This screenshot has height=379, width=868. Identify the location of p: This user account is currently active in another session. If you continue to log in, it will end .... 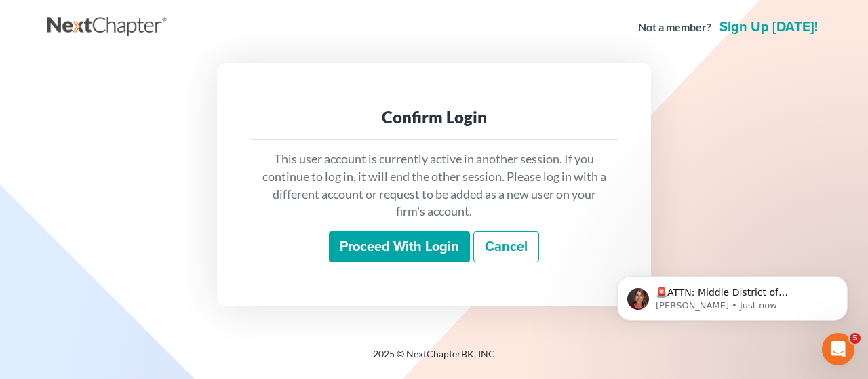
(434, 185).